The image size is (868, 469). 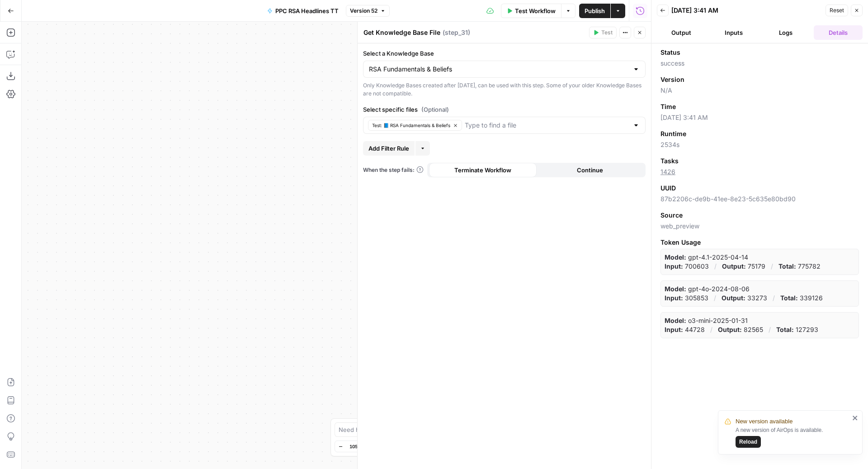 I want to click on button: PPC RSA Headlines TT, so click(x=303, y=11).